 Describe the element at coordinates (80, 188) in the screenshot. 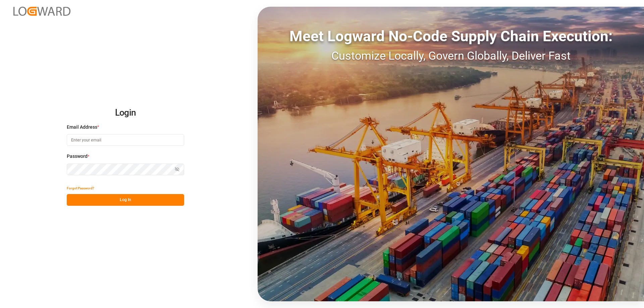

I see `button: Forgot Password?` at that location.